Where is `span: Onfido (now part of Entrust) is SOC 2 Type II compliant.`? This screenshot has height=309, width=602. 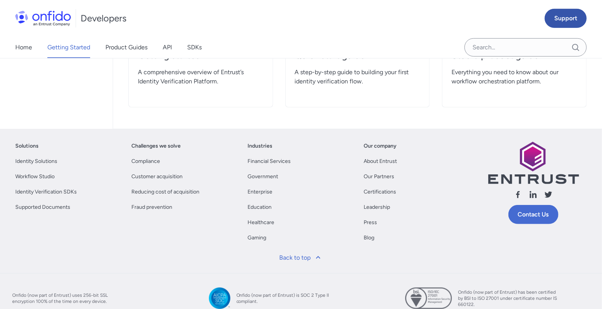 span: Onfido (now part of Entrust) is SOC 2 Type II compliant. is located at coordinates (286, 298).